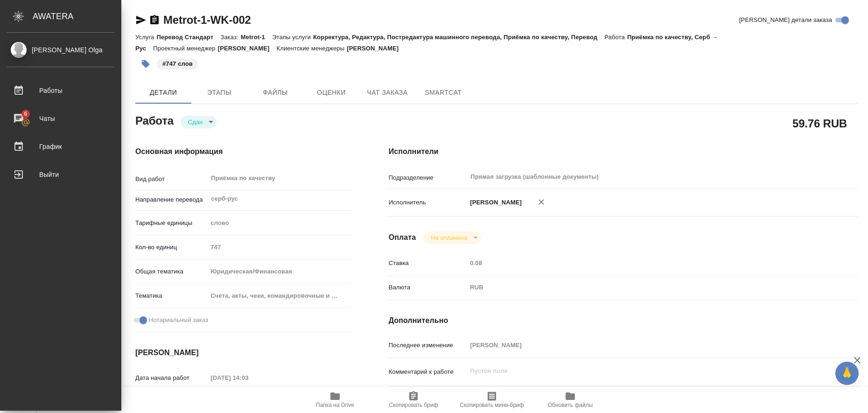 The height and width of the screenshot is (413, 868). Describe the element at coordinates (171, 180) in the screenshot. I see `p: Вид работ` at that location.